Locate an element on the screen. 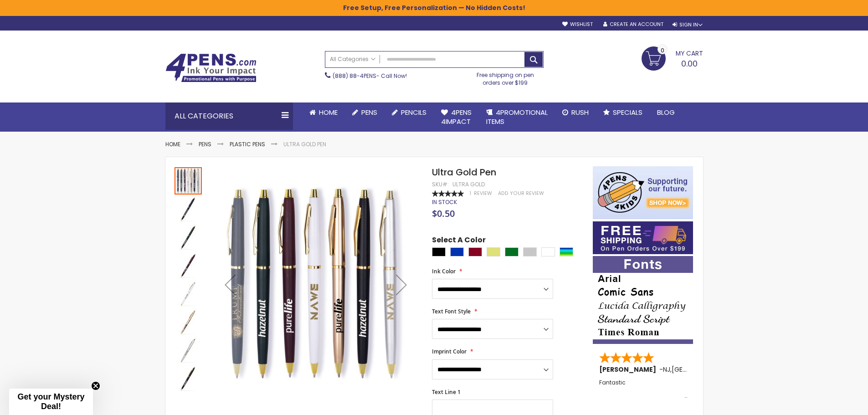 This screenshot has width=868, height=415. img: 4pens 4 kids is located at coordinates (642, 193).